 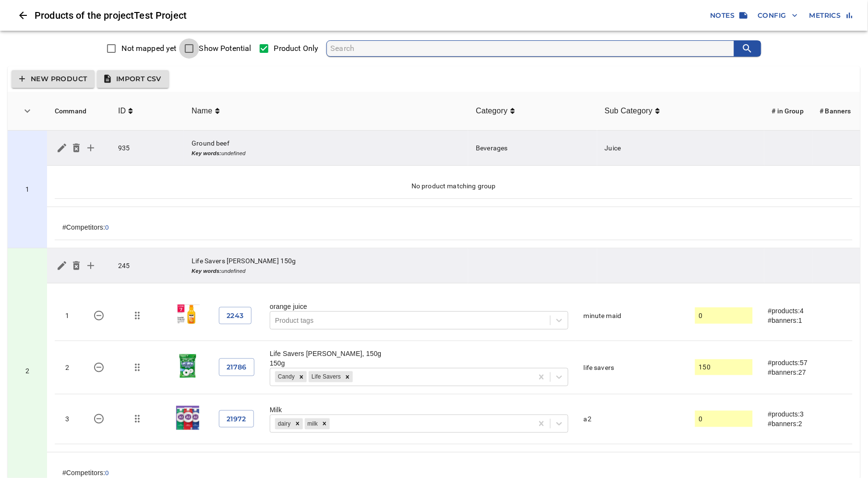 What do you see at coordinates (284, 423) in the screenshot?
I see `div: dairy` at bounding box center [284, 423].